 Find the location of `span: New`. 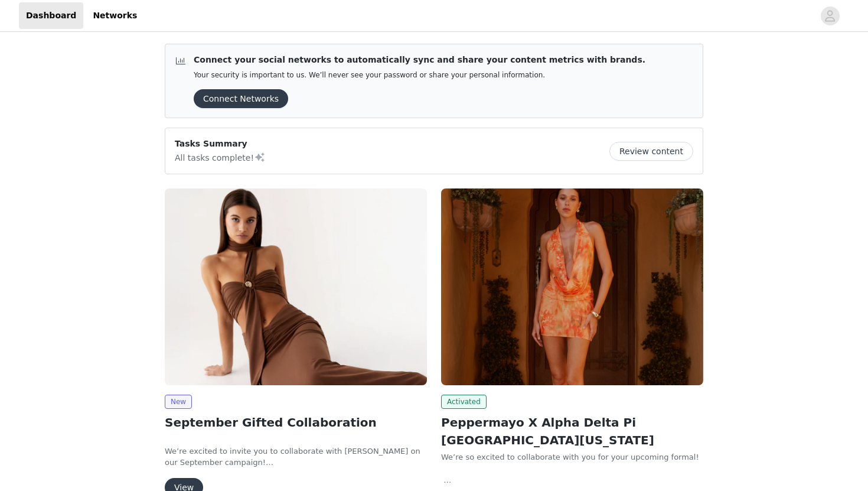

span: New is located at coordinates (178, 402).